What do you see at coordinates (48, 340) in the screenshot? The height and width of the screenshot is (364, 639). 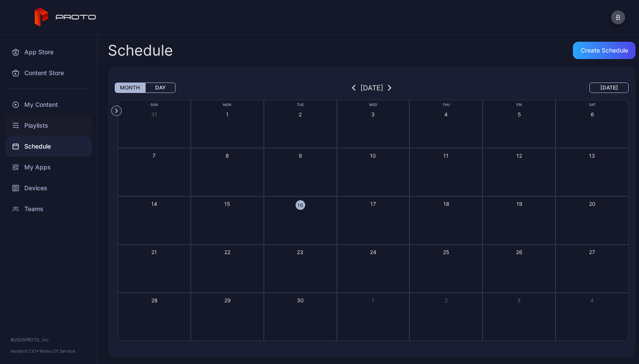 I see `div: © 2025 PROTO, Inc.` at bounding box center [48, 340].